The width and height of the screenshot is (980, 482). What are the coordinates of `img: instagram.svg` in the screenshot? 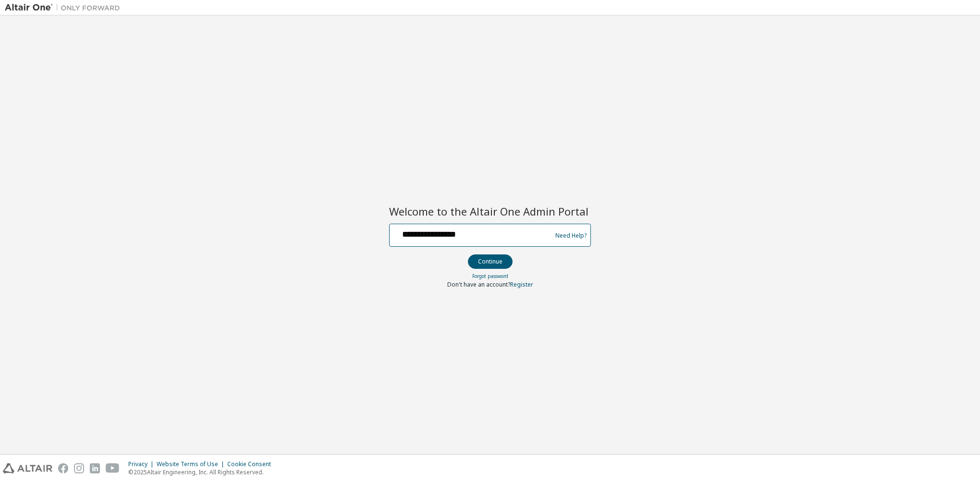 It's located at (79, 468).